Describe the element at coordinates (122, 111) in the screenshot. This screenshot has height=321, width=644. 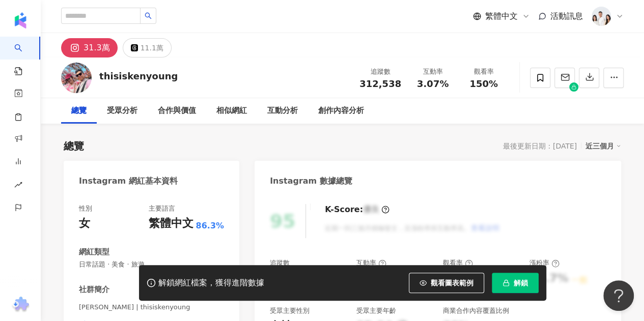
I see `div: 受眾分析` at that location.